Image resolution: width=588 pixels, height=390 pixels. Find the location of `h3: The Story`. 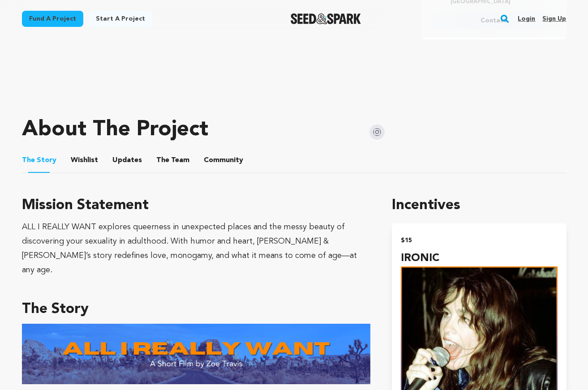

h3: The Story is located at coordinates (196, 309).